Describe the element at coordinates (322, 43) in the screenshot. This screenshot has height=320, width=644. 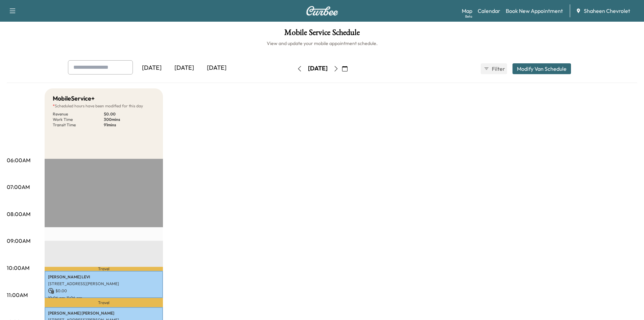
I see `h6: View and update your mobile appointment schedule.` at that location.